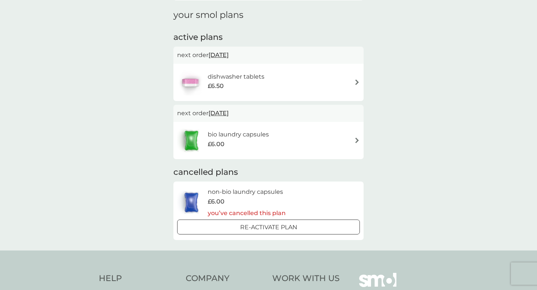 This screenshot has height=290, width=537. Describe the element at coordinates (268, 15) in the screenshot. I see `h1: your smol plans` at that location.